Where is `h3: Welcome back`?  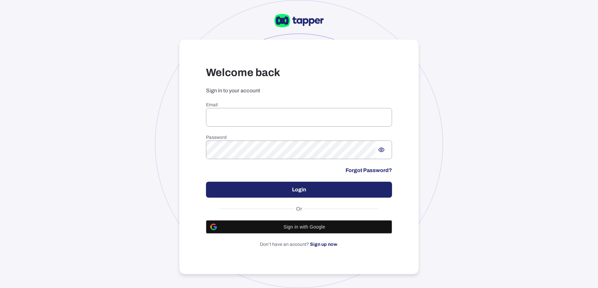
h3: Welcome back is located at coordinates (299, 73).